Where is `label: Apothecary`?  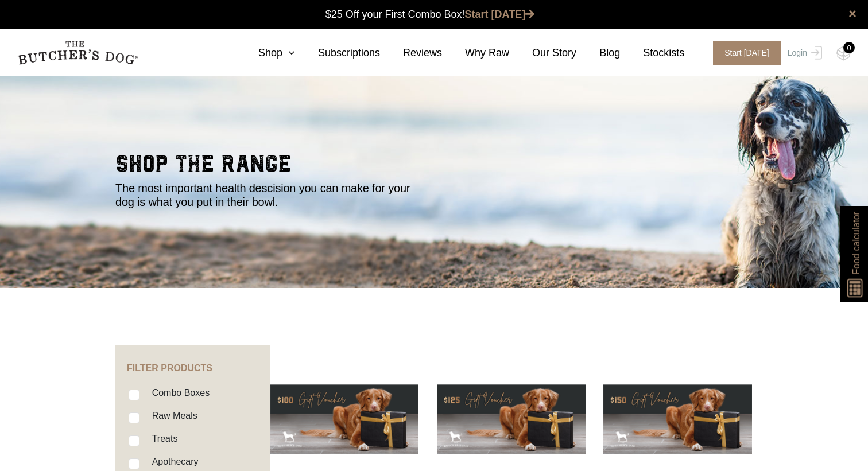 label: Apothecary is located at coordinates (172, 461).